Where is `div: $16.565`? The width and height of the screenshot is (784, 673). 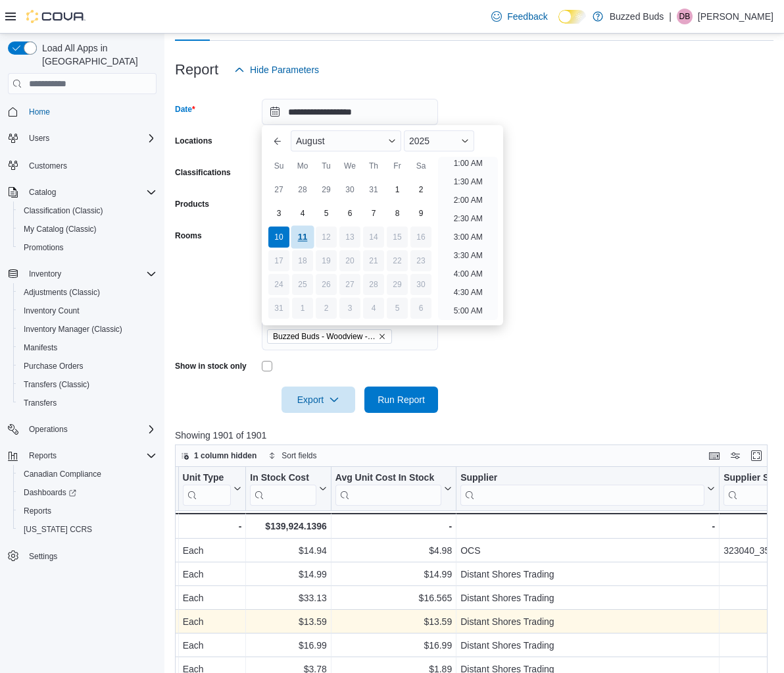
div: $16.565 is located at coordinates (394, 598).